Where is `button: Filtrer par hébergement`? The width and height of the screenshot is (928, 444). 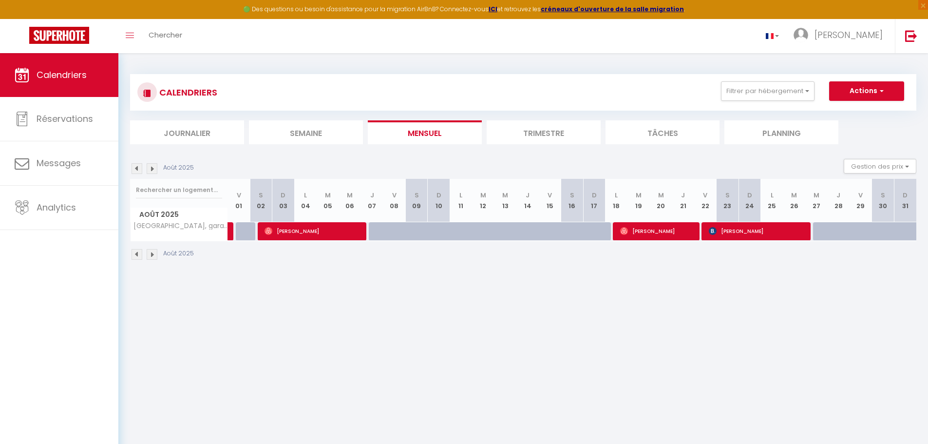 button: Filtrer par hébergement is located at coordinates (768, 91).